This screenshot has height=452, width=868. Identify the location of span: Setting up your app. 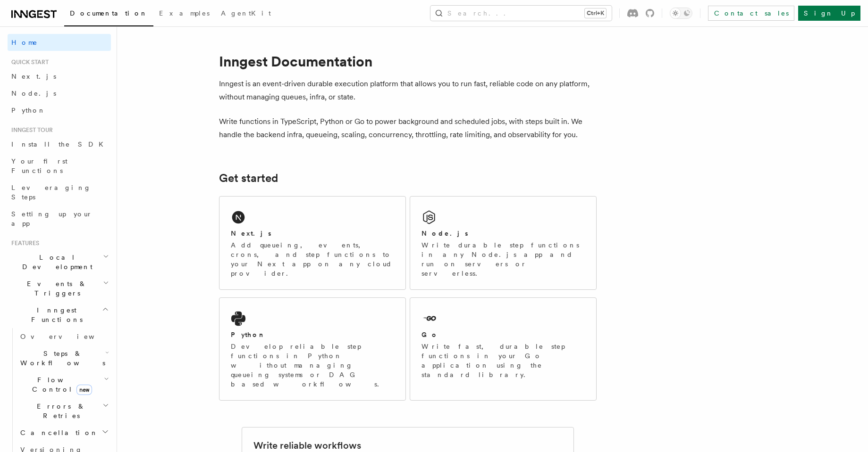
(52, 219).